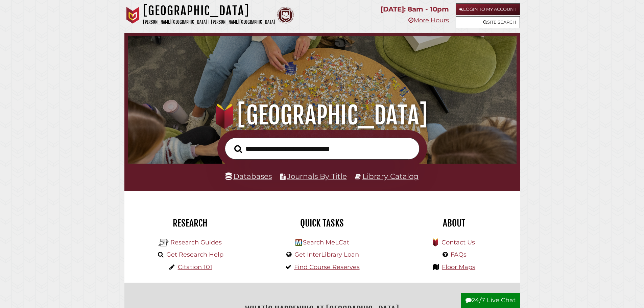  What do you see at coordinates (326, 242) in the screenshot?
I see `a: Search MeLCat` at bounding box center [326, 242].